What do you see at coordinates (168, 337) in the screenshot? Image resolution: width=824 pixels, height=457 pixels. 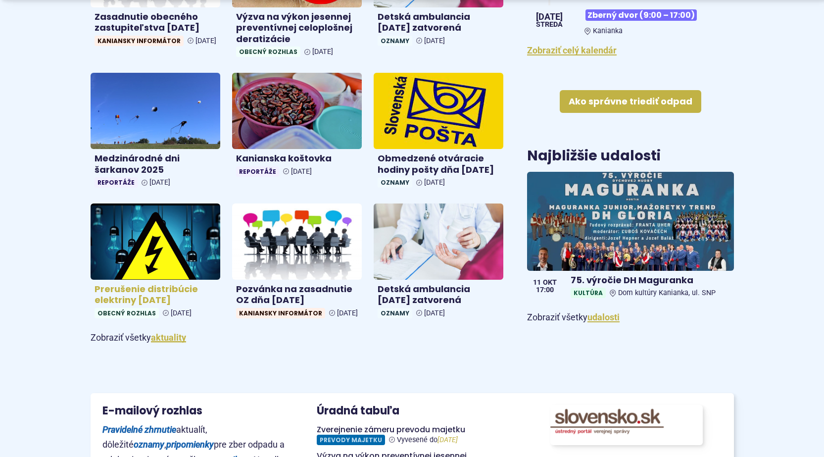 I see `a: Zobraziť všetky aktuality` at bounding box center [168, 337].